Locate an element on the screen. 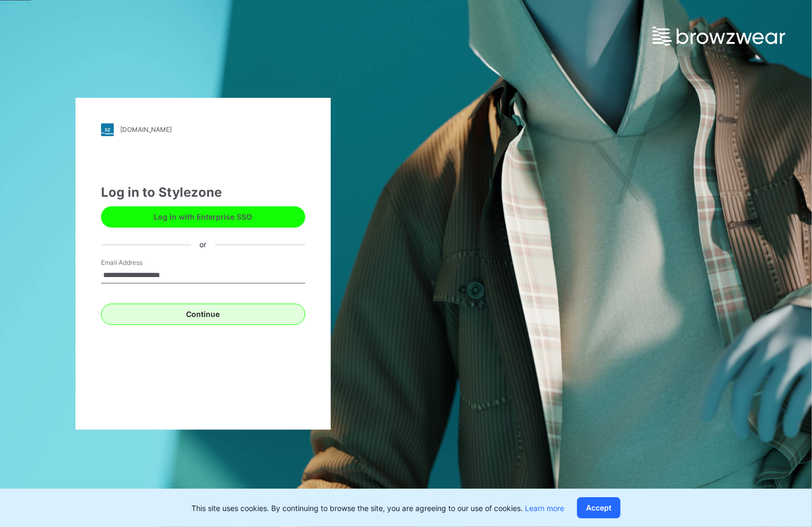  div: or is located at coordinates (203, 245).